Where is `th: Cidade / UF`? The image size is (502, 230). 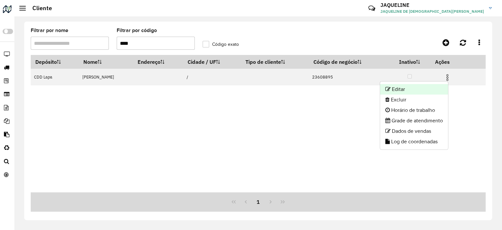
th: Cidade / UF is located at coordinates (212, 62).